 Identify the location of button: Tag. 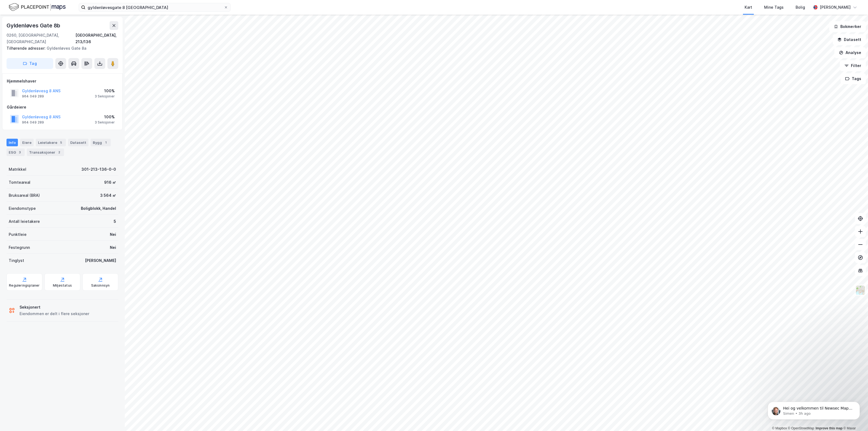
(30, 63).